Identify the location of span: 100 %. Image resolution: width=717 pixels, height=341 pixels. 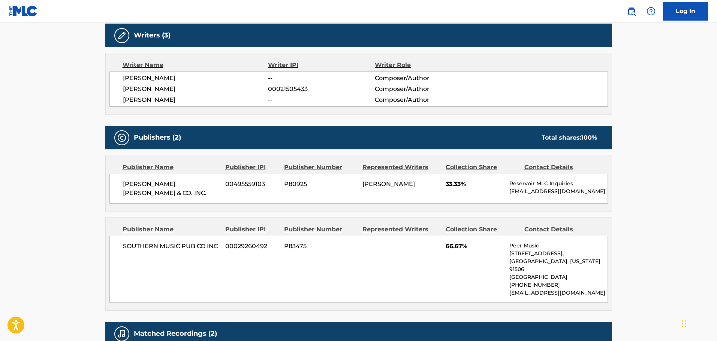
(589, 138).